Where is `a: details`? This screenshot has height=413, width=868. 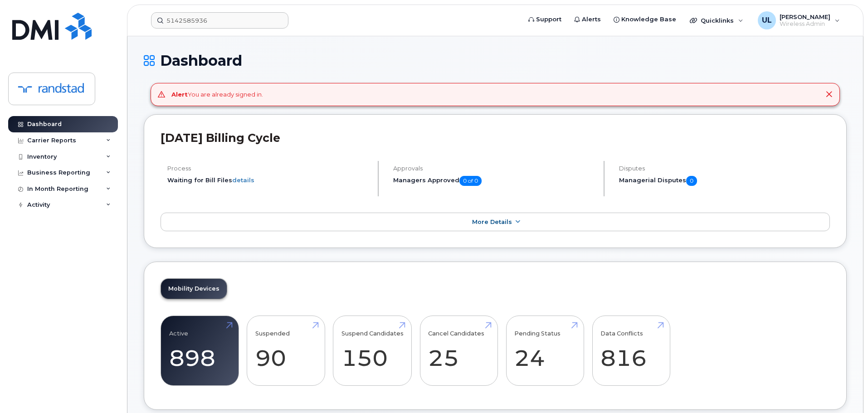
a: details is located at coordinates (243, 180).